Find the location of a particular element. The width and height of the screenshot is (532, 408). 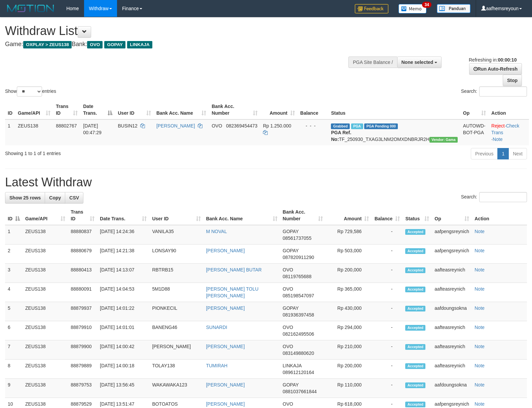

th: Bank Acc. Number: activate to sort column ascending is located at coordinates (234, 110).